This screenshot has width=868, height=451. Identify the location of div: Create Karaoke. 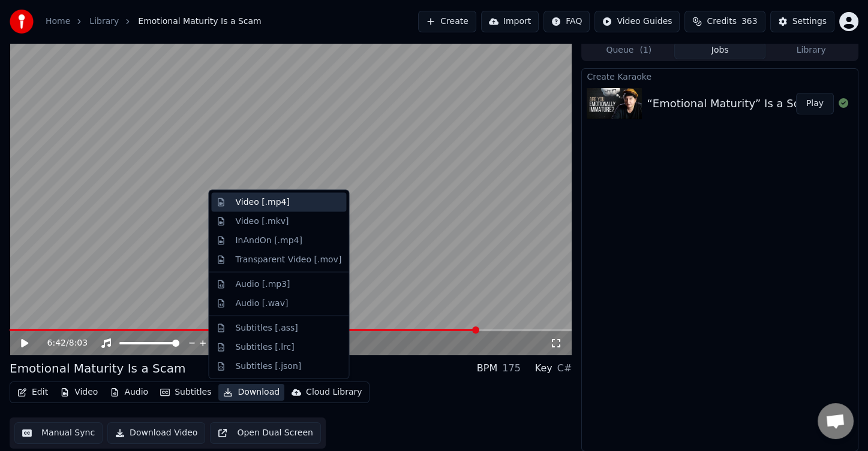
(720, 76).